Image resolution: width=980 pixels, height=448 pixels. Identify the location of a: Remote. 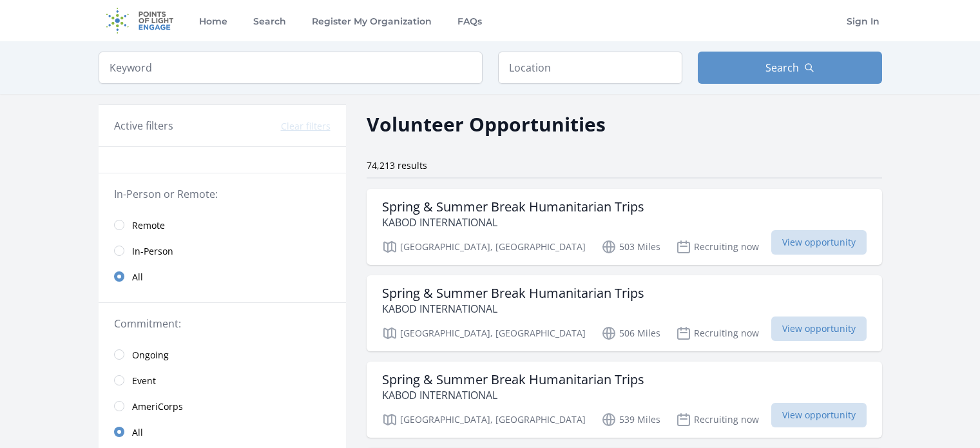
(222, 225).